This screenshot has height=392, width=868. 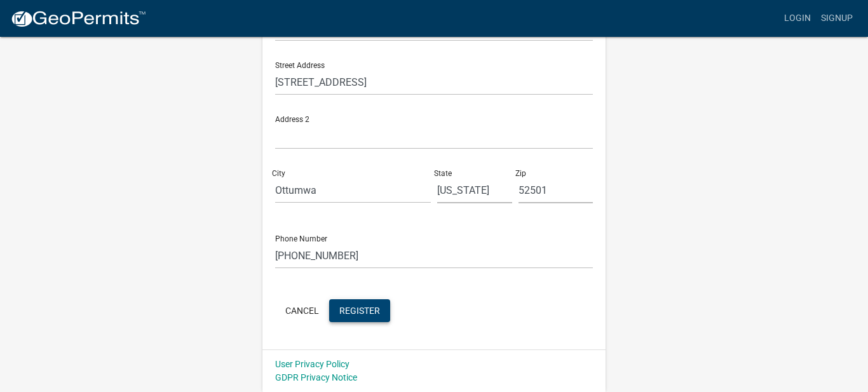 What do you see at coordinates (837, 18) in the screenshot?
I see `a: Signup` at bounding box center [837, 18].